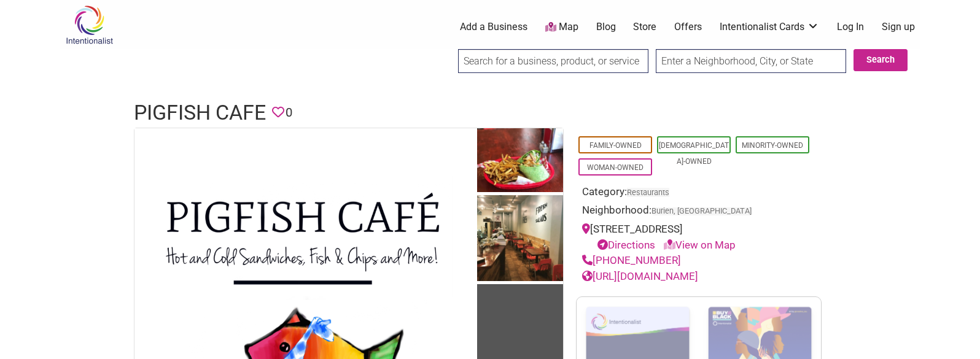 The height and width of the screenshot is (359, 980). I want to click on button: Search, so click(880, 60).